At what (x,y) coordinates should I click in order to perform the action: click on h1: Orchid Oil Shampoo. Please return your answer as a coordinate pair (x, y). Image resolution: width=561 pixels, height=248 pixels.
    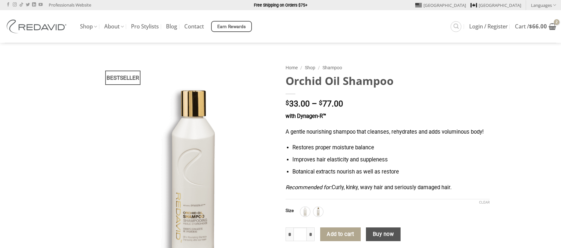
    Looking at the image, I should click on (388, 81).